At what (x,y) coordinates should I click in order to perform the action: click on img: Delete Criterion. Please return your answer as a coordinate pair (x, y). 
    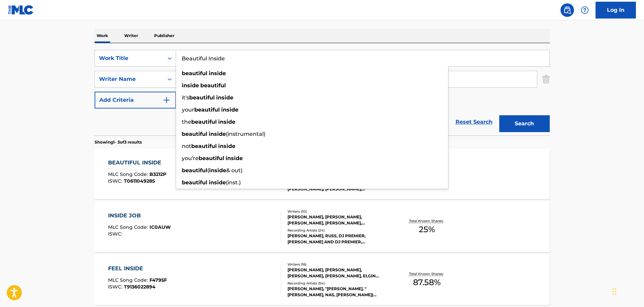
    Looking at the image, I should click on (546, 79).